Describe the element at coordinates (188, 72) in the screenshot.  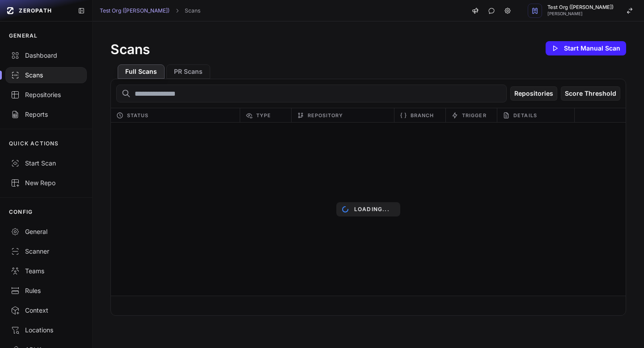
I see `button: PR Scans` at that location.